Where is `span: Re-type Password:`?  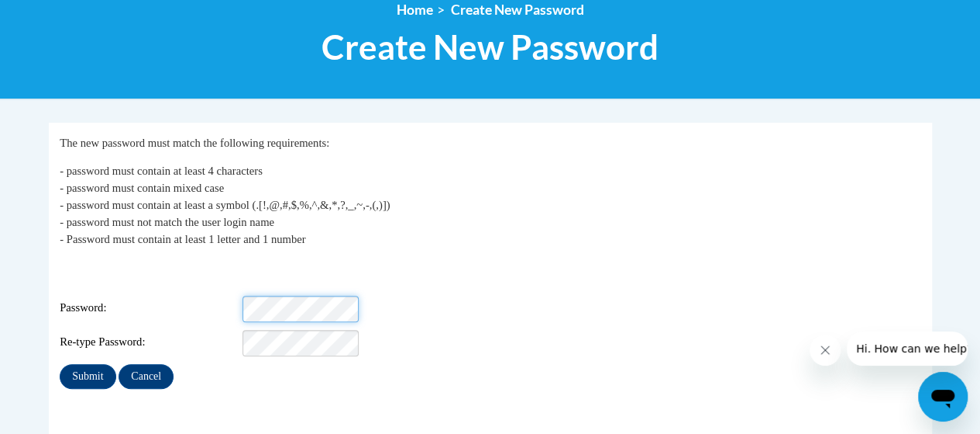 span: Re-type Password: is located at coordinates (150, 342).